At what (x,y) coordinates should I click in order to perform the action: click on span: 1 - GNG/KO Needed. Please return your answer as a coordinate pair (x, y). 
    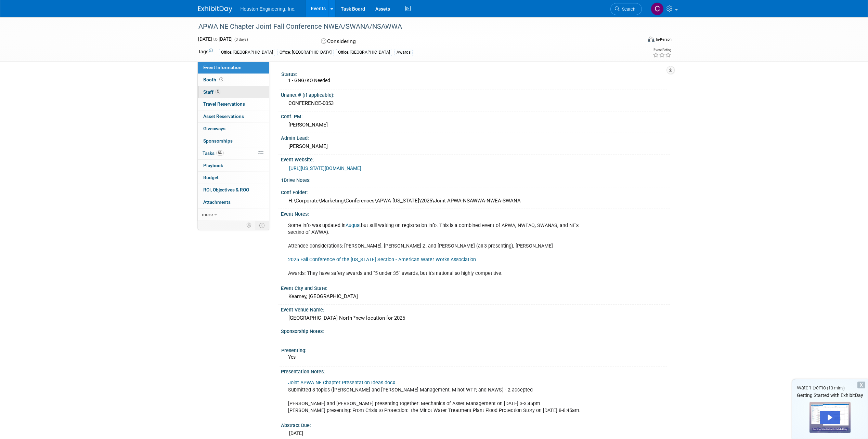
    Looking at the image, I should click on (309, 80).